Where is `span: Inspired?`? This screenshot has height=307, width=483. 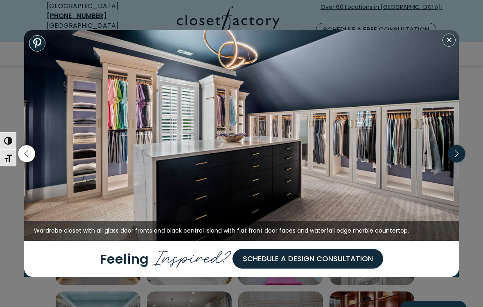
span: Inspired? is located at coordinates (192, 256).